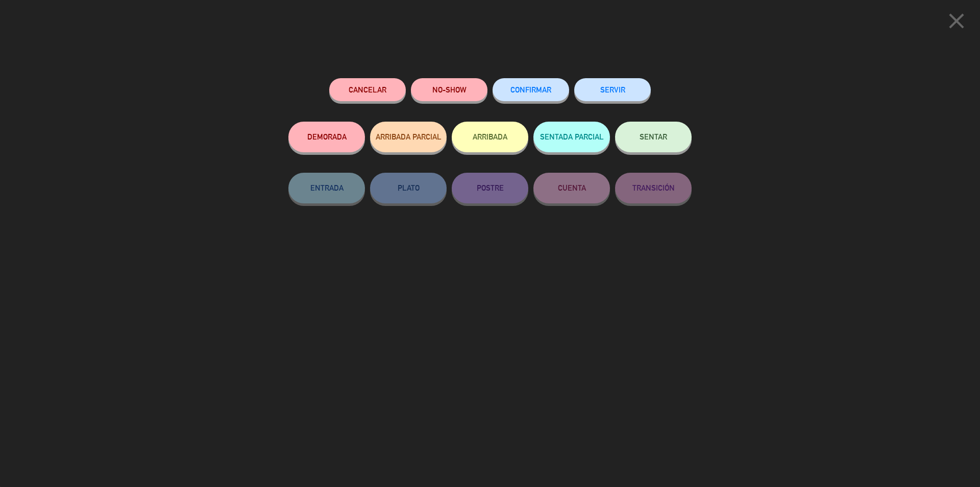 This screenshot has height=487, width=980. What do you see at coordinates (450, 90) in the screenshot?
I see `button: NO-SHOW` at bounding box center [450, 90].